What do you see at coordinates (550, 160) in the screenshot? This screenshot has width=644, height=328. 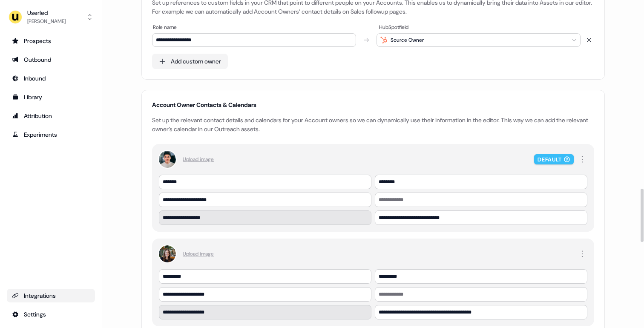 I see `div: Default` at bounding box center [550, 160].